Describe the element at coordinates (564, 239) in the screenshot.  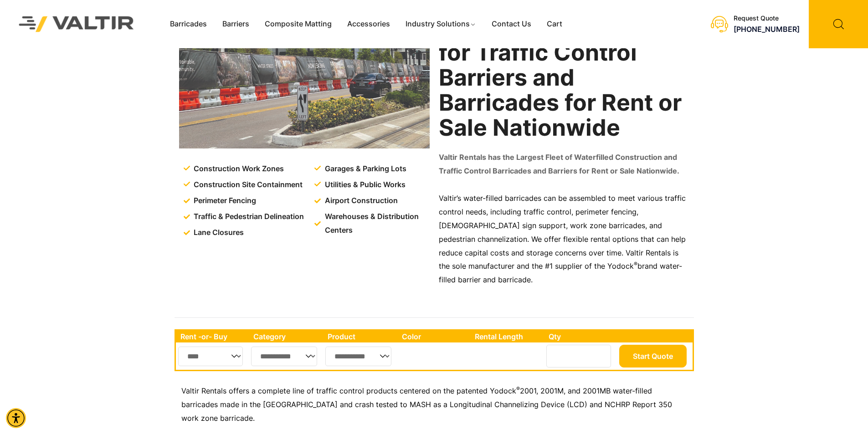
I see `p: Valtir’s water-filled barricades can be assembled to meet various traffic control needs, includin...` at that location.